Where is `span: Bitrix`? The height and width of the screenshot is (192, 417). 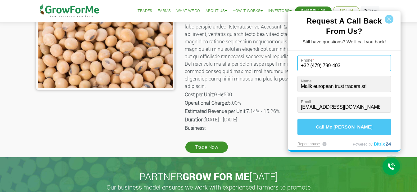
span: Bitrix is located at coordinates (379, 144).